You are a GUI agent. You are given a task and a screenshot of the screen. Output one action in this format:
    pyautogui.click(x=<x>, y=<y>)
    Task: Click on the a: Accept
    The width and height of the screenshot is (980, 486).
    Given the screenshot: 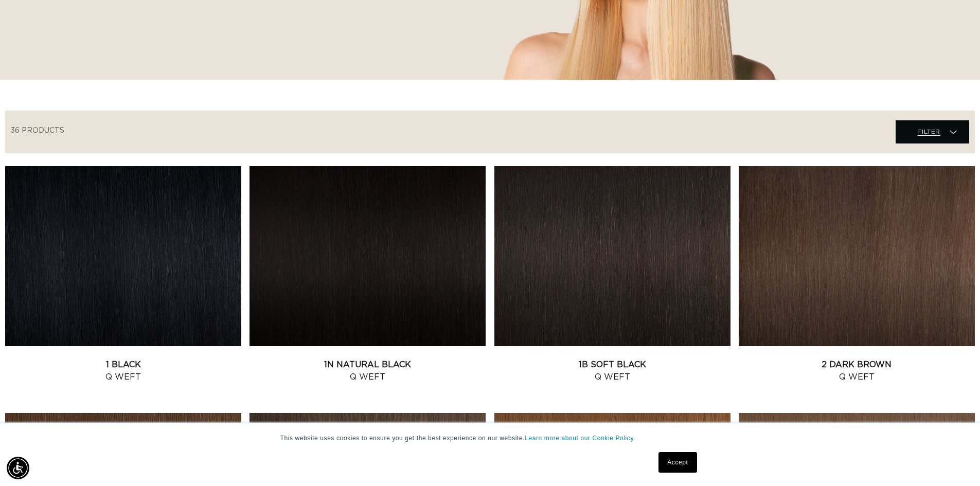 What is the action you would take?
    pyautogui.click(x=678, y=462)
    